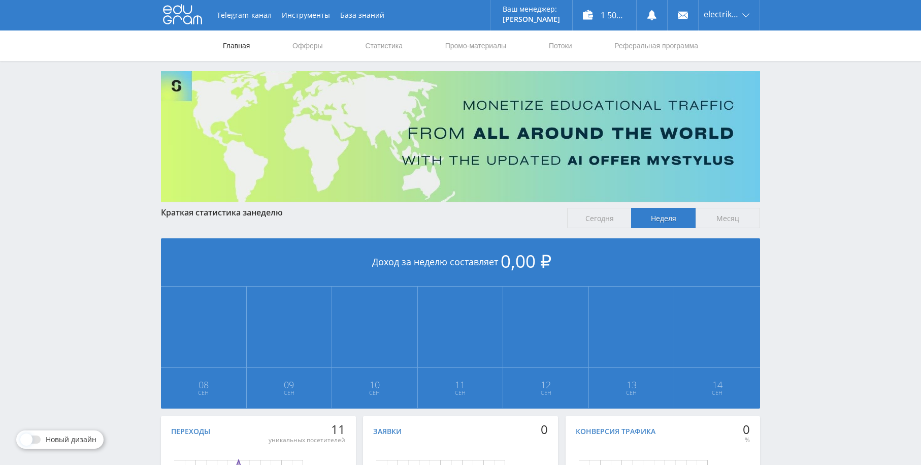  I want to click on p: Ваш менеджер:, so click(531, 9).